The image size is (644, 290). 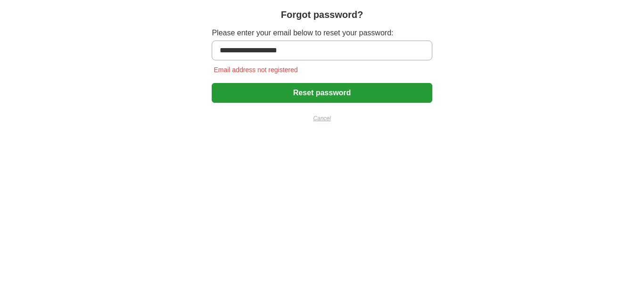 I want to click on a: Cancel, so click(x=322, y=118).